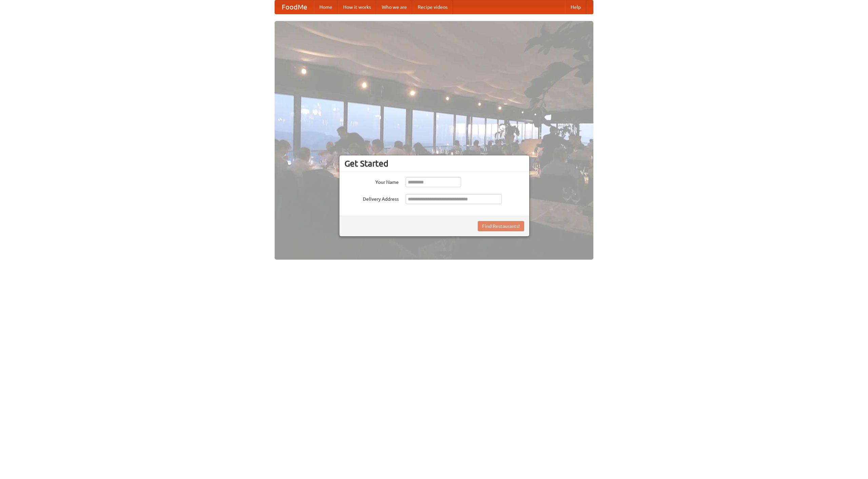 Image resolution: width=868 pixels, height=479 pixels. I want to click on a: FoodMe, so click(295, 7).